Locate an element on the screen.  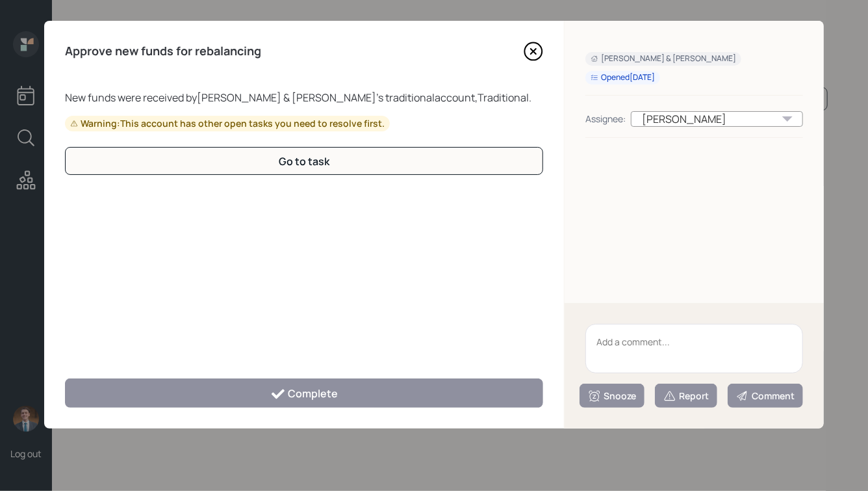
h4: Approve new funds for rebalancing is located at coordinates (163, 52).